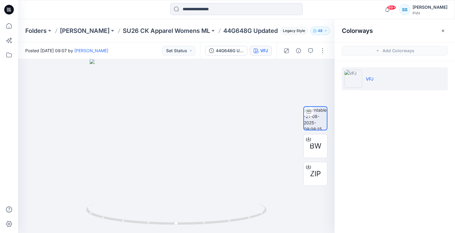 The image size is (455, 233). I want to click on span: Legacy Style, so click(294, 31).